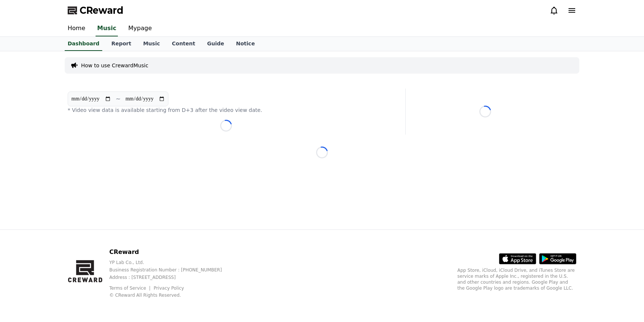 The width and height of the screenshot is (644, 322). What do you see at coordinates (169, 289) in the screenshot?
I see `a: Privacy Policy` at bounding box center [169, 289].